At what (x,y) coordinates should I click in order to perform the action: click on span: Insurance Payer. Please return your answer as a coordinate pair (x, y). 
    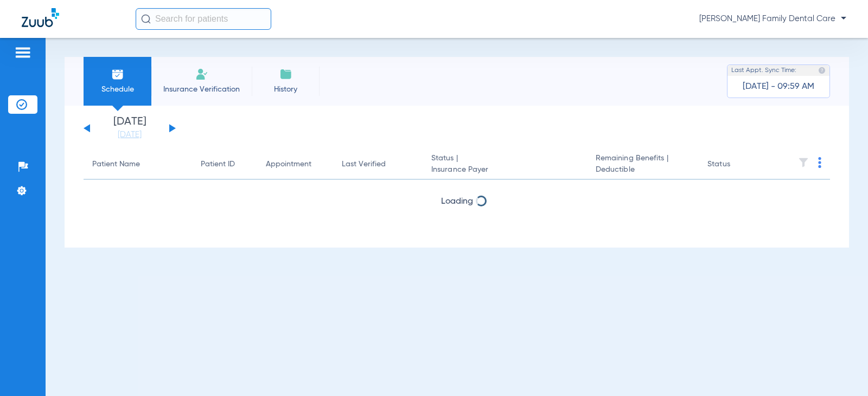
    Looking at the image, I should click on (505, 170).